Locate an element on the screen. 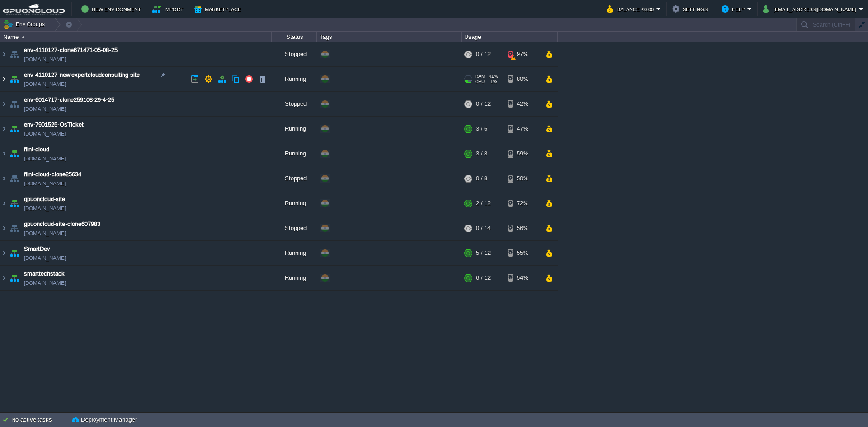  span: env-4110127-clone671471-05-08-25 is located at coordinates (71, 50).